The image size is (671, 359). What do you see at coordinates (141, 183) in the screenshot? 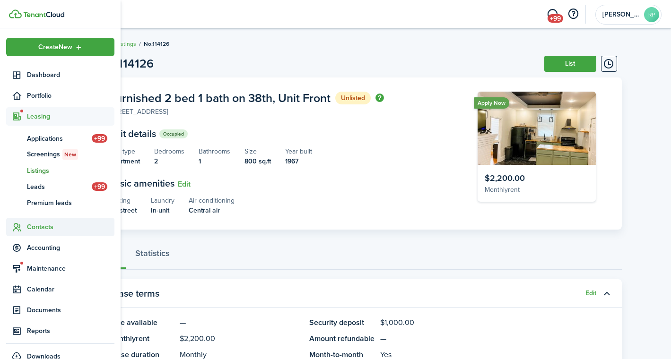
I see `text-item: Basic amenities` at bounding box center [141, 183].